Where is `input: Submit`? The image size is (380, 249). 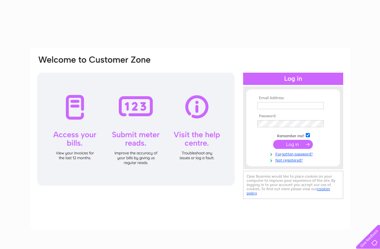 input: Submit is located at coordinates (293, 144).